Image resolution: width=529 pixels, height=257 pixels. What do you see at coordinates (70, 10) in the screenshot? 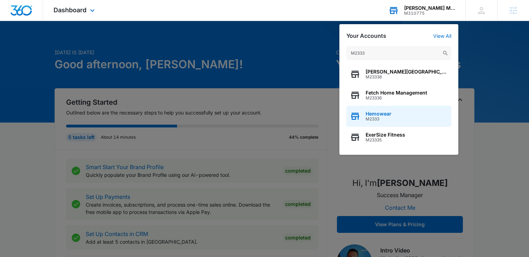
I see `span: Dashboard` at bounding box center [70, 10].